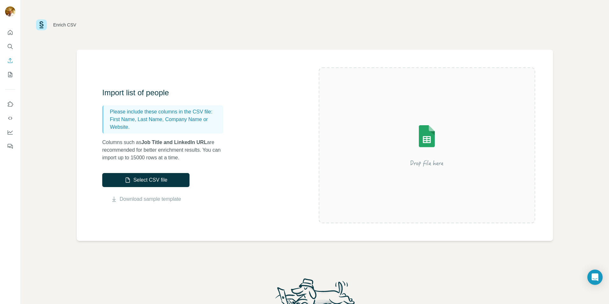 The image size is (609, 304). Describe the element at coordinates (595, 277) in the screenshot. I see `div: Open Intercom Messenger` at that location.